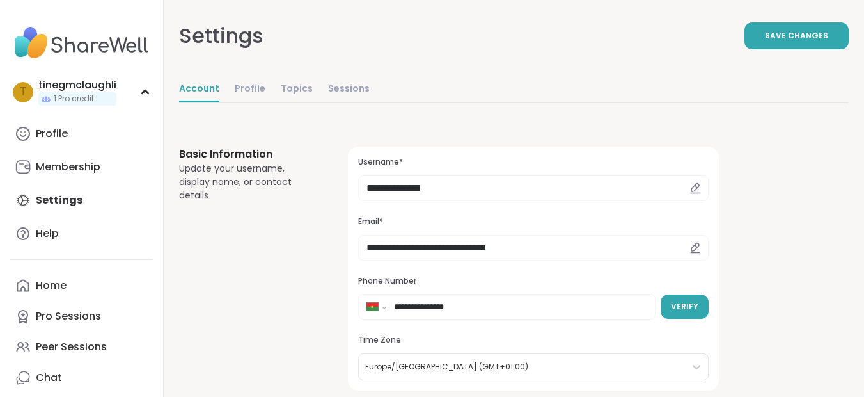  I want to click on h3: Time Zone, so click(533, 340).